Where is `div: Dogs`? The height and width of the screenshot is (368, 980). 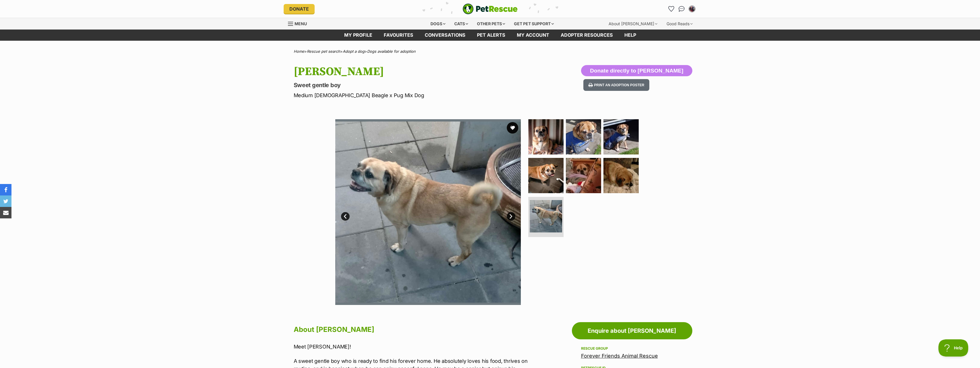 div: Dogs is located at coordinates (438, 24).